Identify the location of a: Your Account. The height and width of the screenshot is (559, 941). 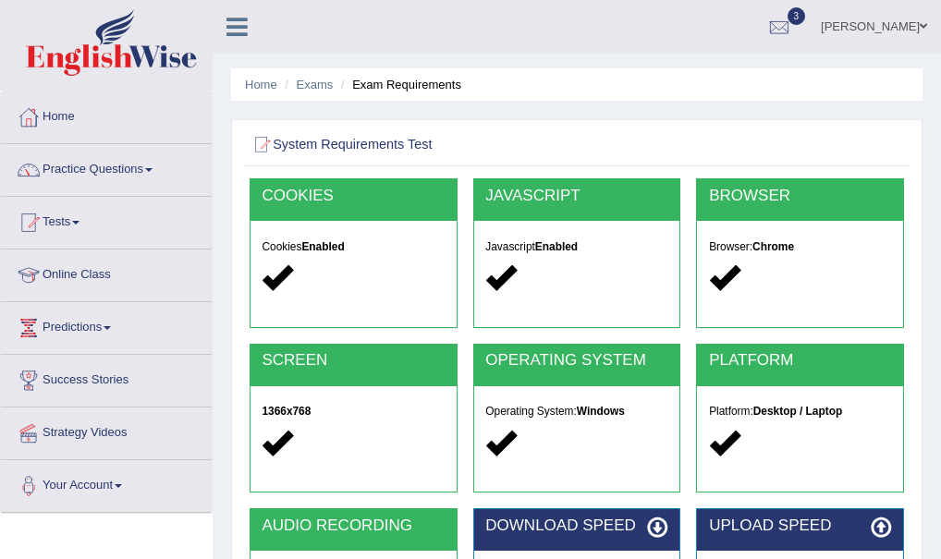
(106, 483).